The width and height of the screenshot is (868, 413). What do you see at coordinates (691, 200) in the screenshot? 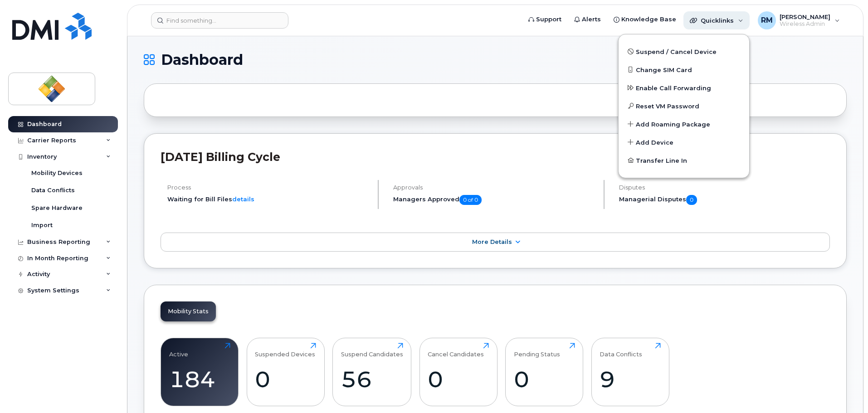
I see `span: 0` at bounding box center [691, 200].